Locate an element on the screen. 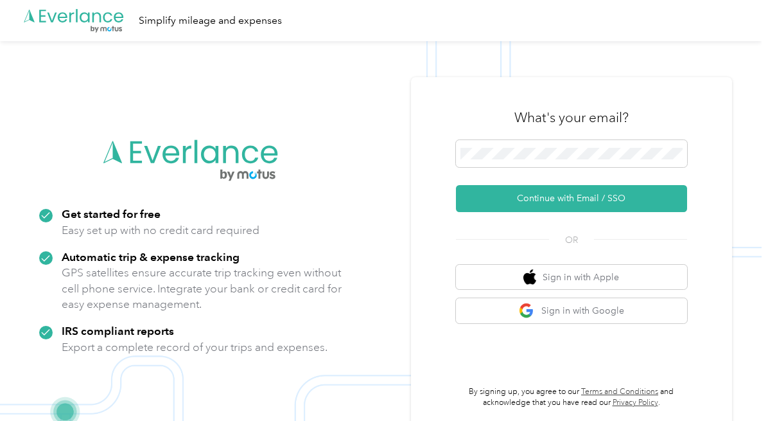 The width and height of the screenshot is (768, 421). button: Continue with Email / SSO is located at coordinates (572, 199).